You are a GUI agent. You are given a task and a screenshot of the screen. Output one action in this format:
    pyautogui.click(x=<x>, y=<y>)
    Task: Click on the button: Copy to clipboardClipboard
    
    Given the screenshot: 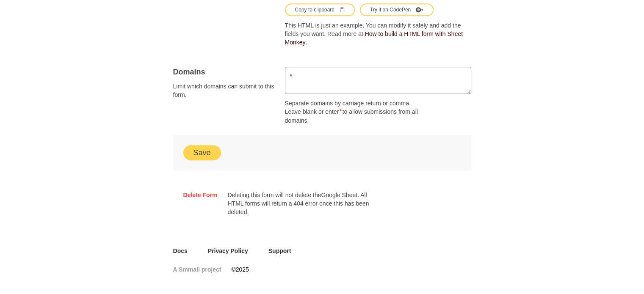 What is the action you would take?
    pyautogui.click(x=320, y=10)
    